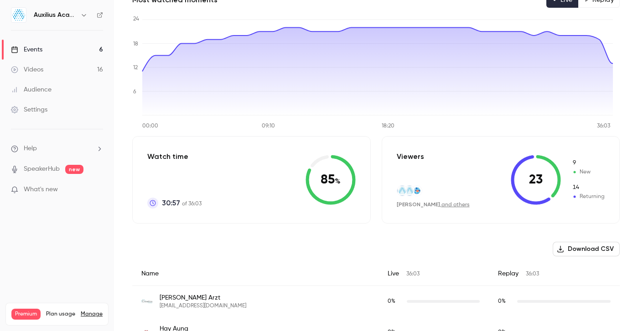  Describe the element at coordinates (181, 203) in the screenshot. I see `p: of 36:03` at that location.